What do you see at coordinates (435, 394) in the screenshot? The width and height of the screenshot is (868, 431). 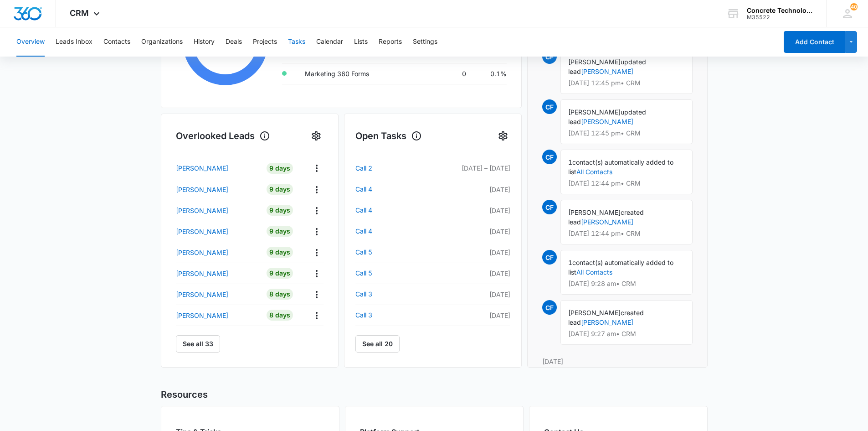 I see `h2: Resources` at bounding box center [435, 394].